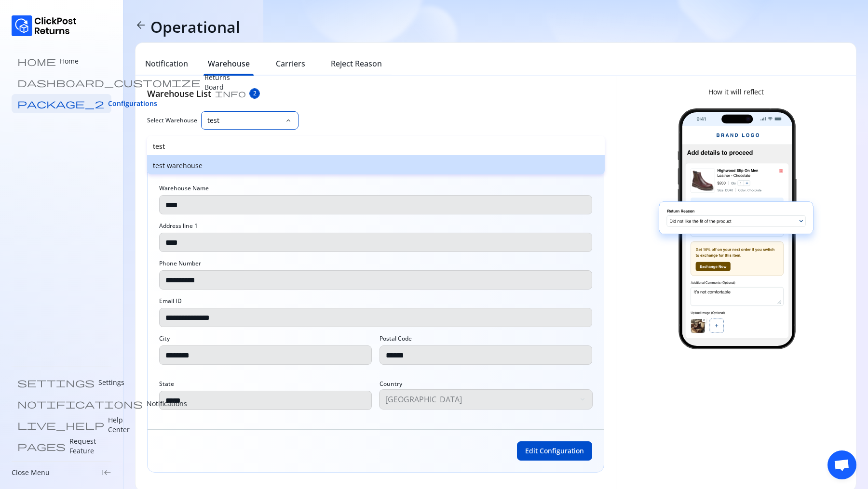  I want to click on p: Notifications, so click(167, 404).